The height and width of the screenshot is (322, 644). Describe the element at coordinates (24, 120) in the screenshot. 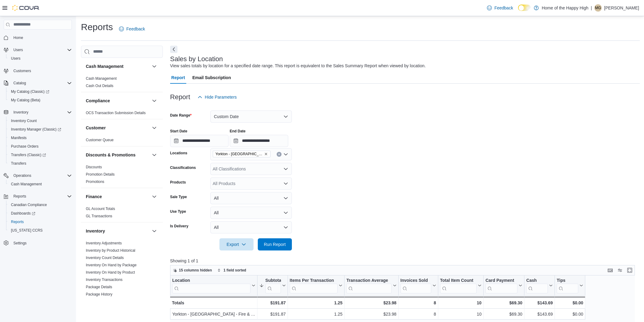

I see `a: Inventory Count` at that location.